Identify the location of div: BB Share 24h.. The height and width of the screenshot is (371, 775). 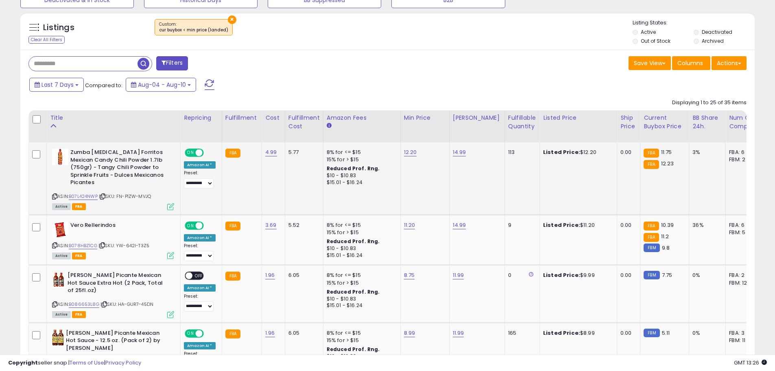
(707, 122).